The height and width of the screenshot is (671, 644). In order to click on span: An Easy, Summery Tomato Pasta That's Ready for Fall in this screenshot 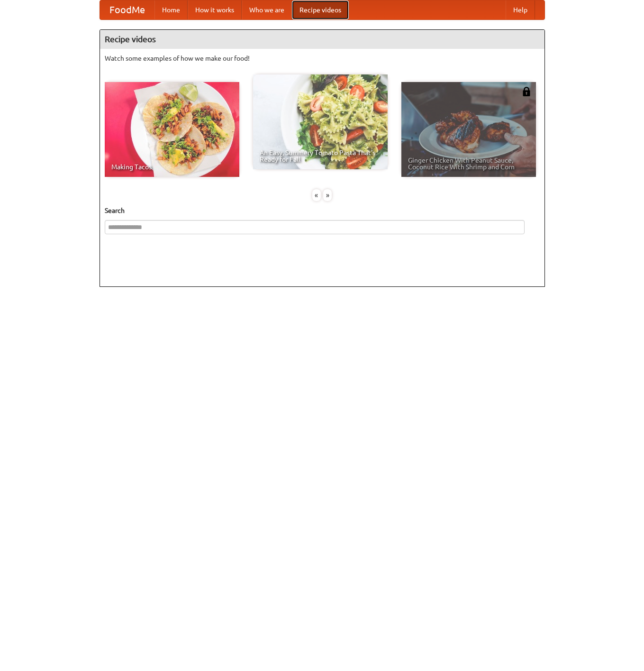, I will do `click(321, 156)`.